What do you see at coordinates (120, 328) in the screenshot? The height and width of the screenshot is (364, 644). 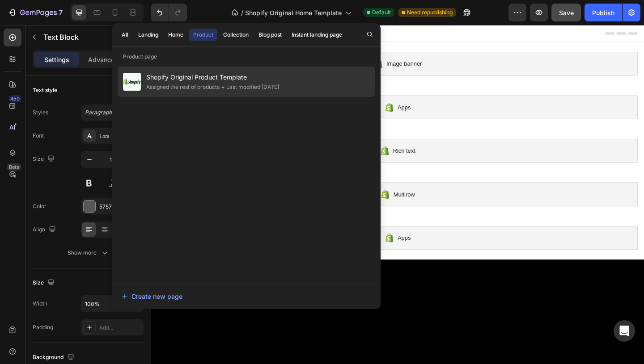 I see `div: Add...` at bounding box center [120, 328].